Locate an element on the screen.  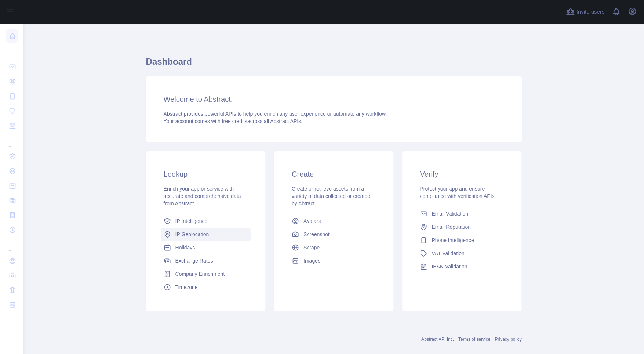
span: IP Geolocation is located at coordinates (192, 234).